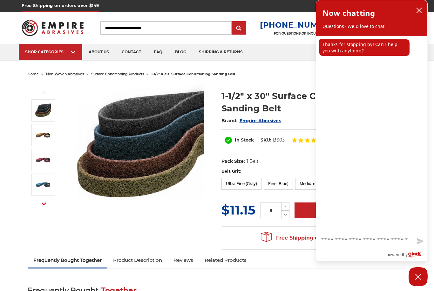 This screenshot has width=434, height=291. I want to click on a: contact, so click(131, 52).